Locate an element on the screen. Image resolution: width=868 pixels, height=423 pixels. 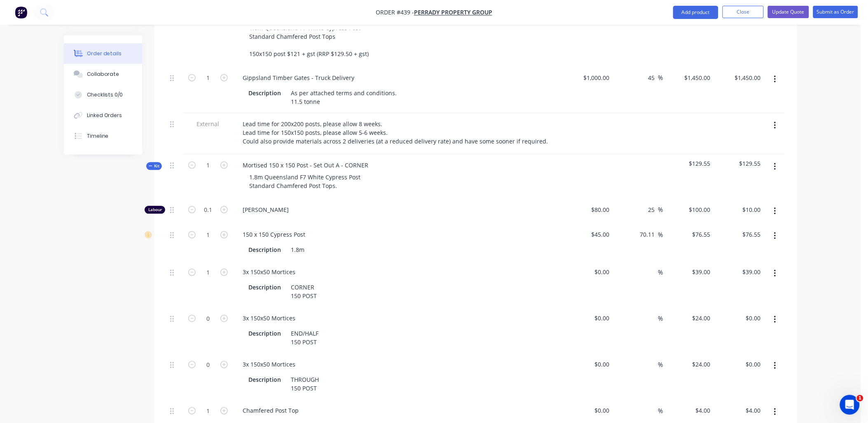
img: Factory is located at coordinates (21, 13).